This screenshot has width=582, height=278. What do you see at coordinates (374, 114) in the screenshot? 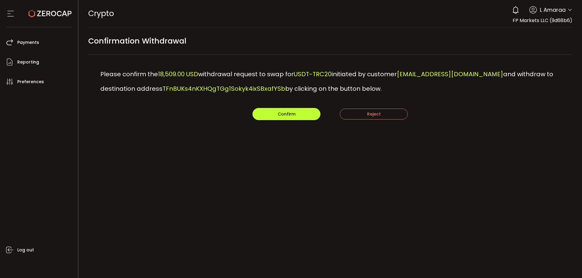
I see `span: Reject` at bounding box center [374, 114].